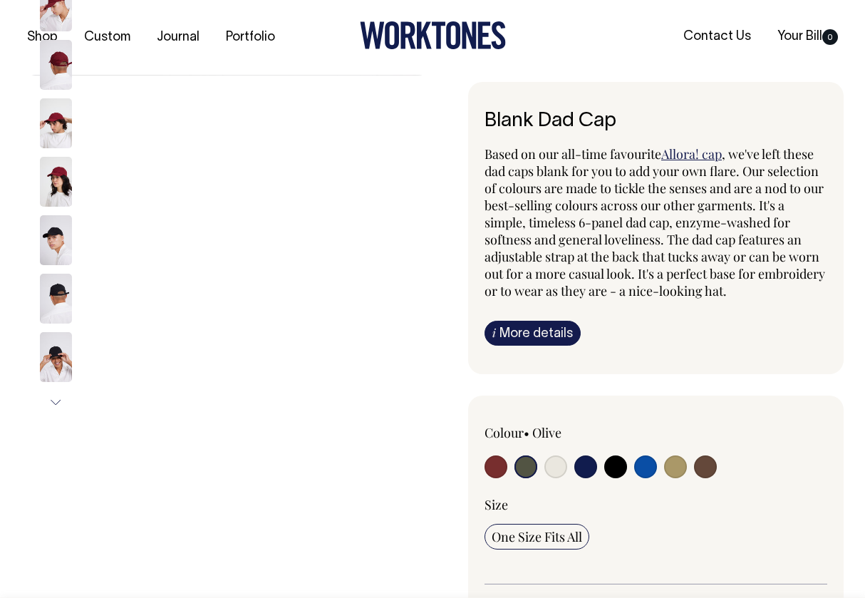  What do you see at coordinates (537, 537) in the screenshot?
I see `input: One Size Fits All` at bounding box center [537, 537].